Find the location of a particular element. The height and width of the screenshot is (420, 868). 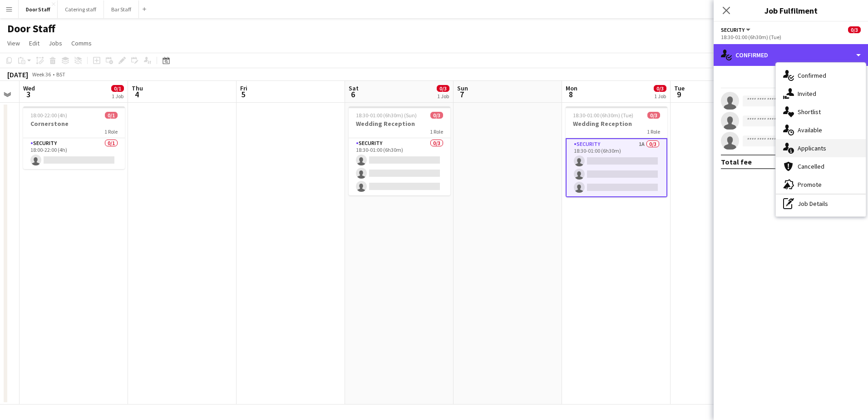

div: Total fee is located at coordinates (736, 162).